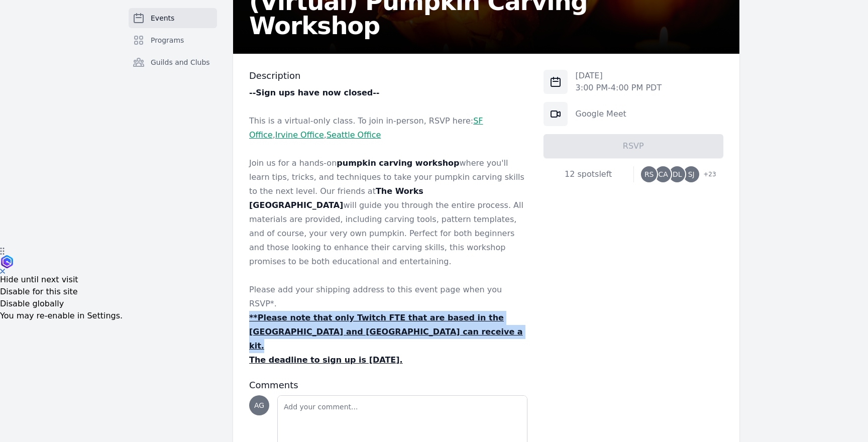  I want to click on a: Programs, so click(173, 40).